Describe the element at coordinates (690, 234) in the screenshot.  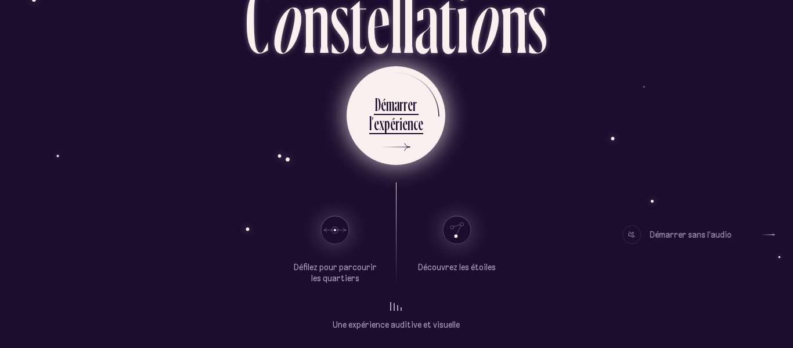
I see `div: Démarrer sans l’audio` at that location.